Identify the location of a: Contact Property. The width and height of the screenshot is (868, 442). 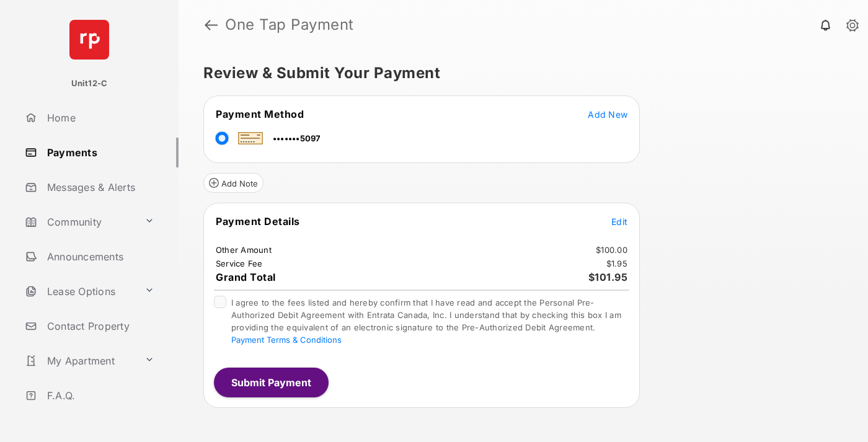
(99, 326).